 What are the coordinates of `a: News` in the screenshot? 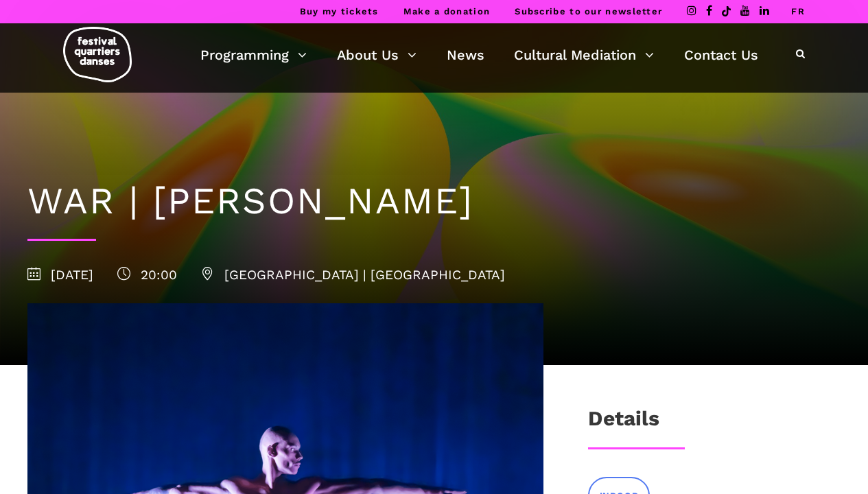 It's located at (465, 55).